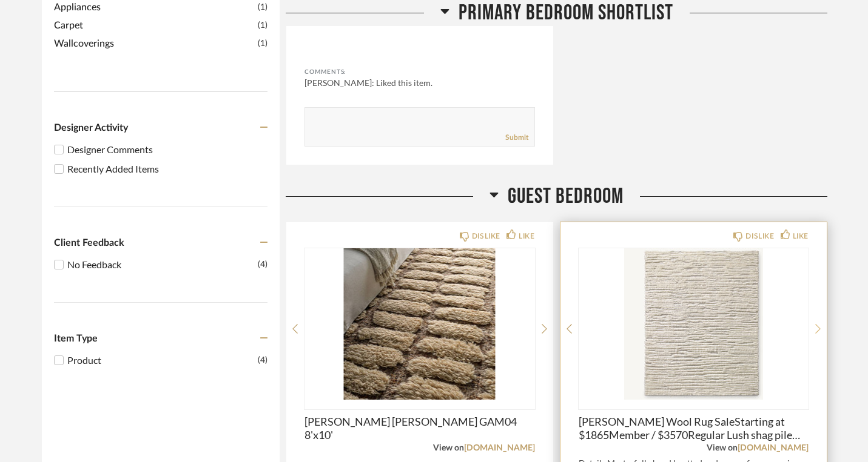 This screenshot has width=868, height=462. What do you see at coordinates (162, 360) in the screenshot?
I see `div: Product` at bounding box center [162, 360].